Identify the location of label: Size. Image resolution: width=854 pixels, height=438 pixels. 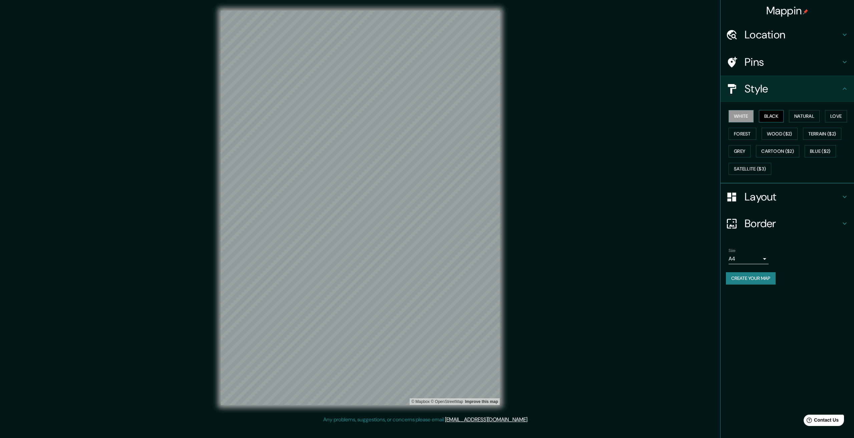
(732, 251).